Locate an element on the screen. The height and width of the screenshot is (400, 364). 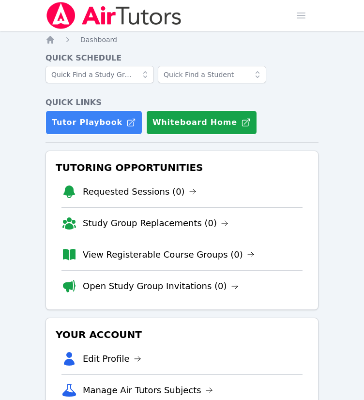
h3: Tutoring Opportunities is located at coordinates (182, 167).